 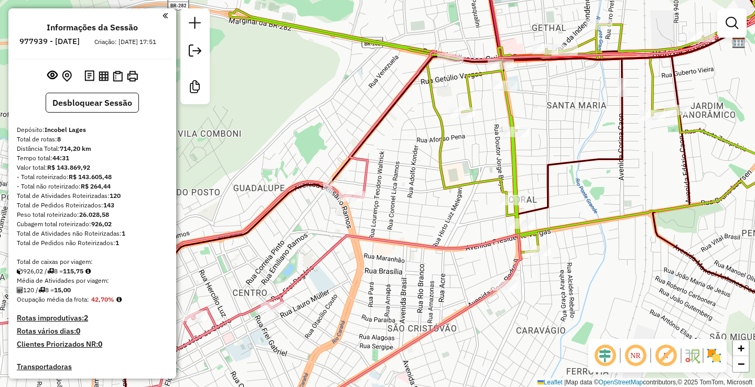 I want to click on h4: Transportadoras, so click(x=92, y=367).